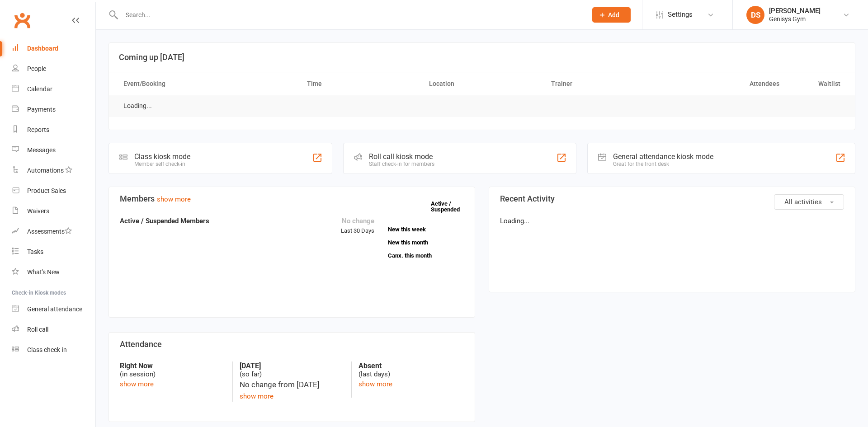  Describe the element at coordinates (53, 329) in the screenshot. I see `a: Roll call` at that location.